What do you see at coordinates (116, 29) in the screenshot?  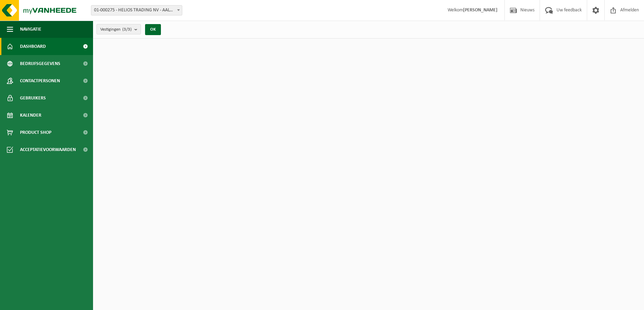 I see `span: Vestigingen` at bounding box center [116, 29].